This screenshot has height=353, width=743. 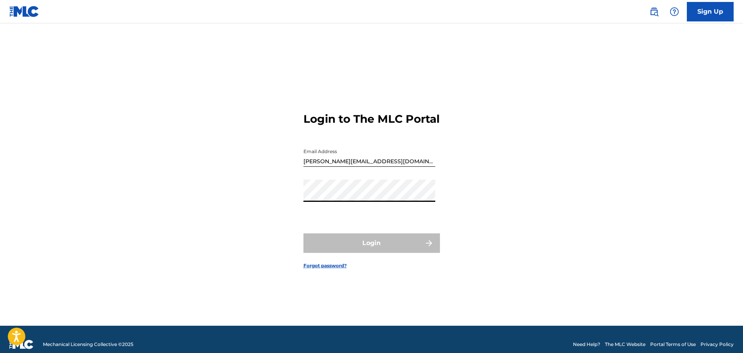 What do you see at coordinates (325, 266) in the screenshot?
I see `a: Forgot password?` at bounding box center [325, 266].